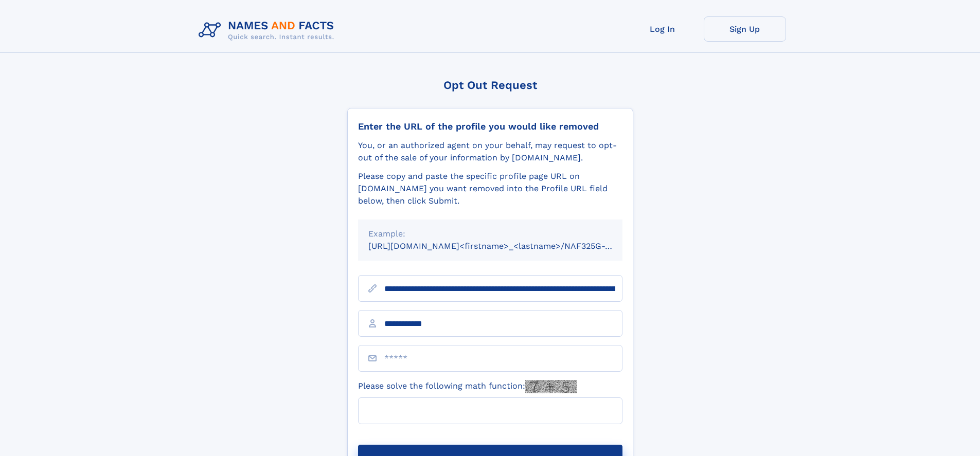 The image size is (980, 456). I want to click on img: Logo Names and Facts, so click(268, 31).